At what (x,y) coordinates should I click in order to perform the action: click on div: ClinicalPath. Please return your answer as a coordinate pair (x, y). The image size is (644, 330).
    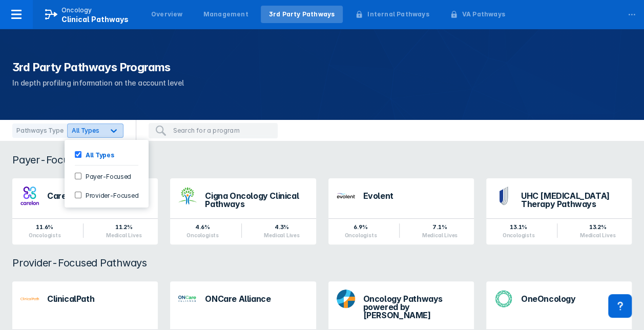
    Looking at the image, I should click on (98, 298).